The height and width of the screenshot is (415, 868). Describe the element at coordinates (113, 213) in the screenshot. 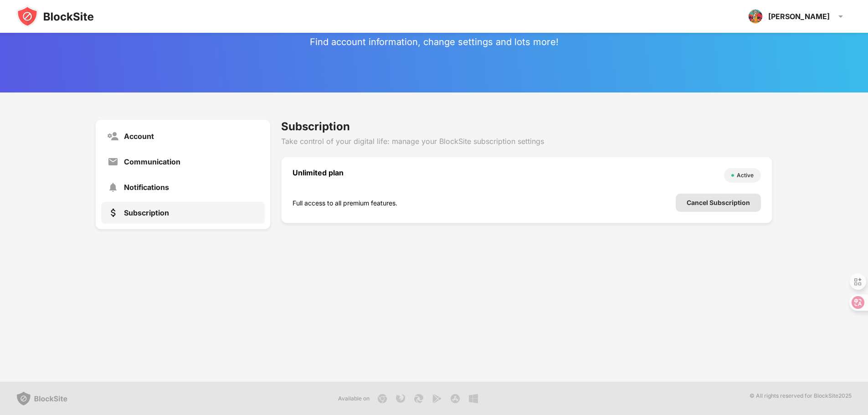

I see `img: settings-subscription-active.svg` at that location.